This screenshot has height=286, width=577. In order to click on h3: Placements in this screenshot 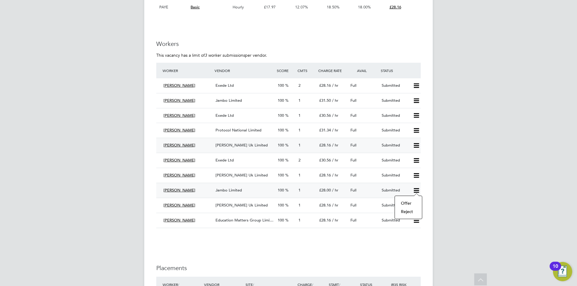, I will do `click(288, 268)`.